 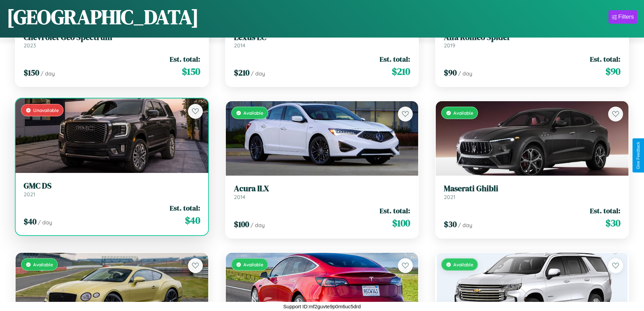 What do you see at coordinates (322, 306) in the screenshot?
I see `p: Support ID: mf2guvte9p0m6uc5drd` at bounding box center [322, 306].